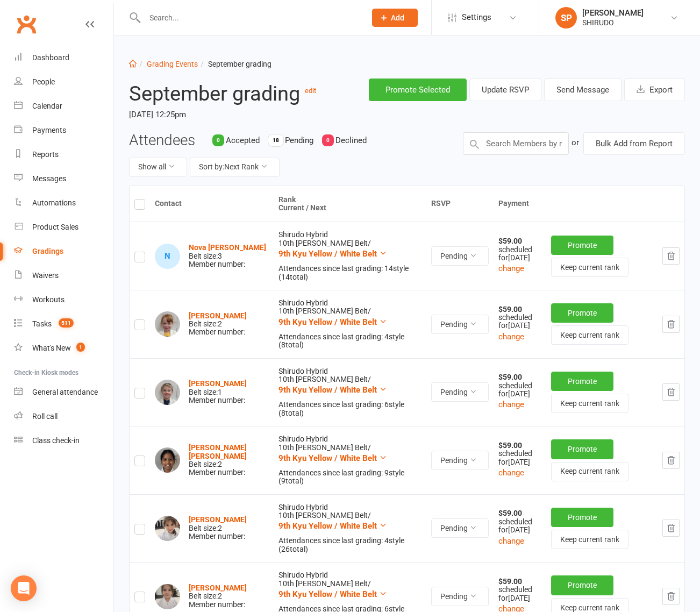 The height and width of the screenshot is (612, 700). I want to click on button: Send Message, so click(583, 90).